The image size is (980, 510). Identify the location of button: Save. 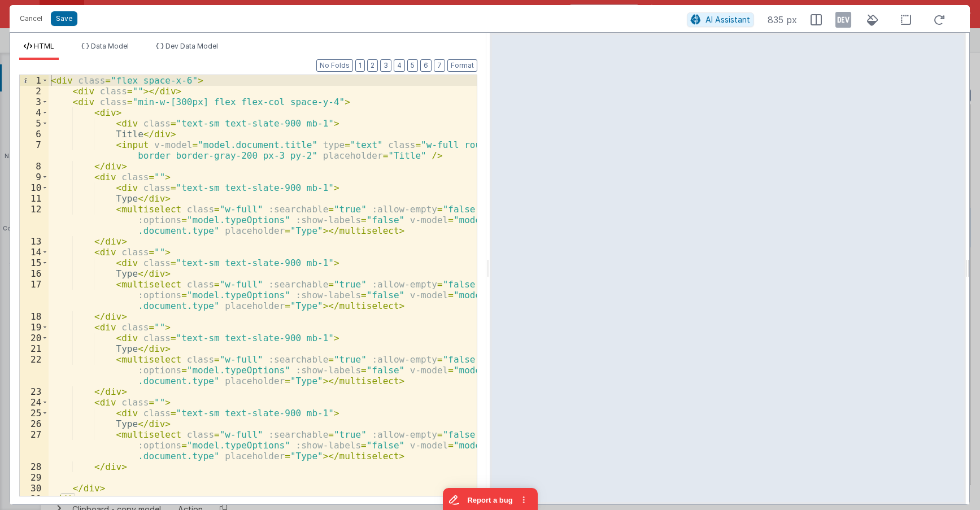
(64, 18).